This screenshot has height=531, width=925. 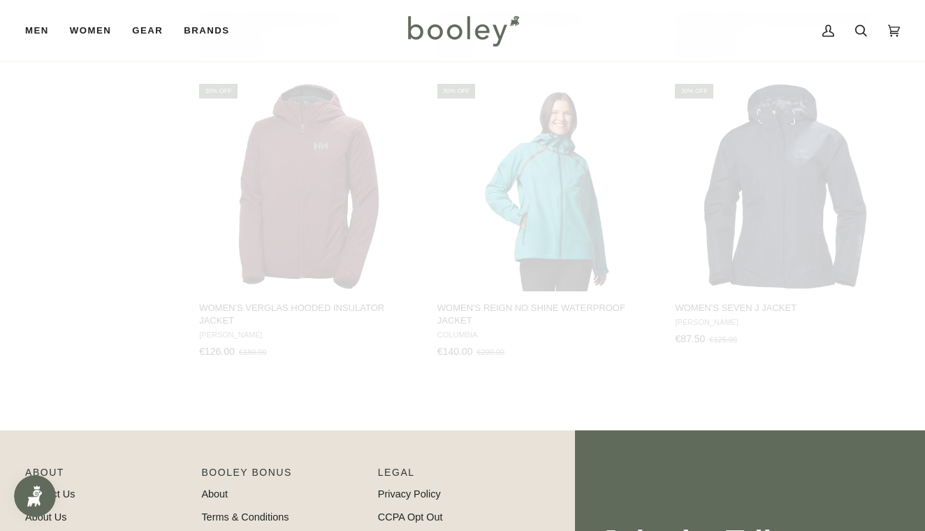 What do you see at coordinates (245, 517) in the screenshot?
I see `a: Terms & Conditions` at bounding box center [245, 517].